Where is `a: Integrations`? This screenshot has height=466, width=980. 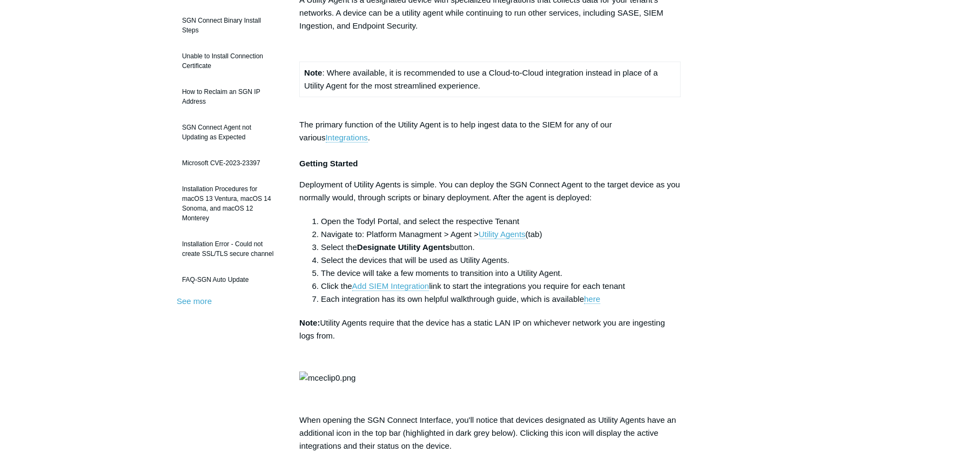 a: Integrations is located at coordinates (347, 138).